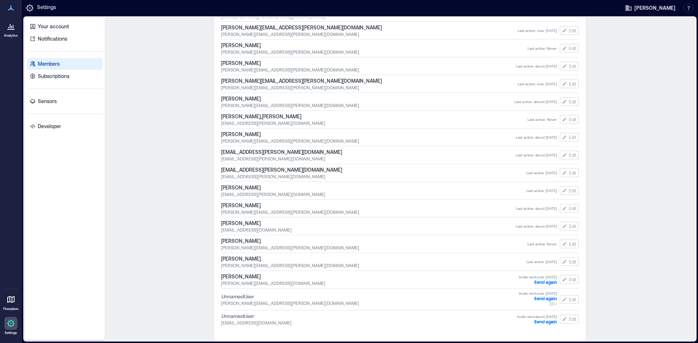 Image resolution: width=698 pixels, height=343 pixels. I want to click on a: Floorplans, so click(11, 302).